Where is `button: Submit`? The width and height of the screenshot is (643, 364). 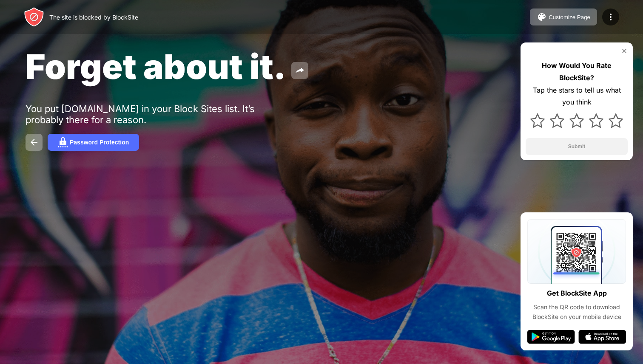 button: Submit is located at coordinates (576, 146).